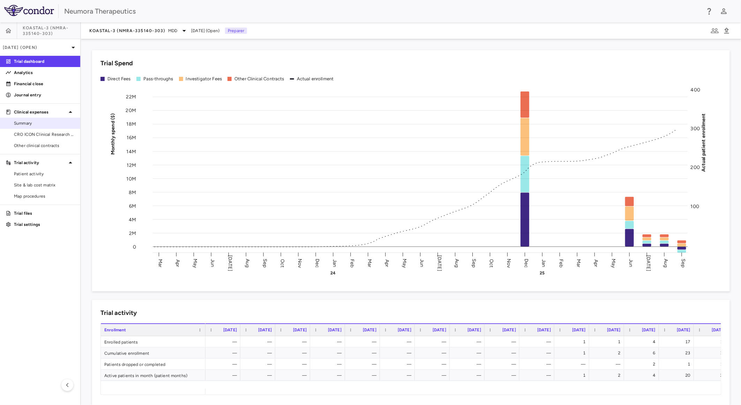 This screenshot has width=741, height=405. I want to click on div: 24, so click(713, 375).